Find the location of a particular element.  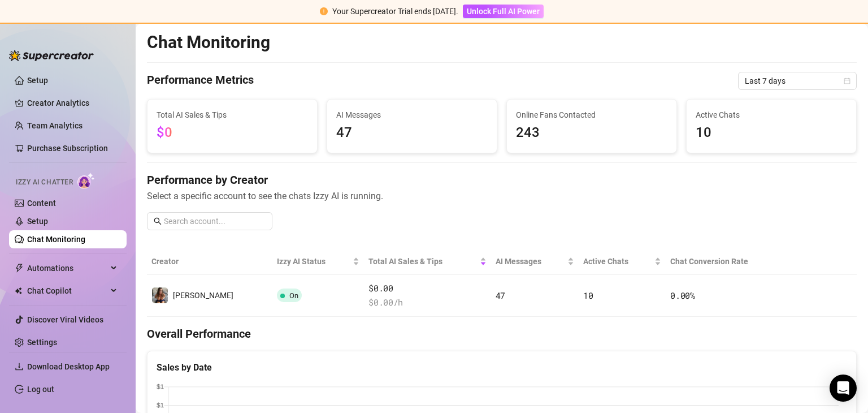

span: Izzy AI Status is located at coordinates (313, 261).